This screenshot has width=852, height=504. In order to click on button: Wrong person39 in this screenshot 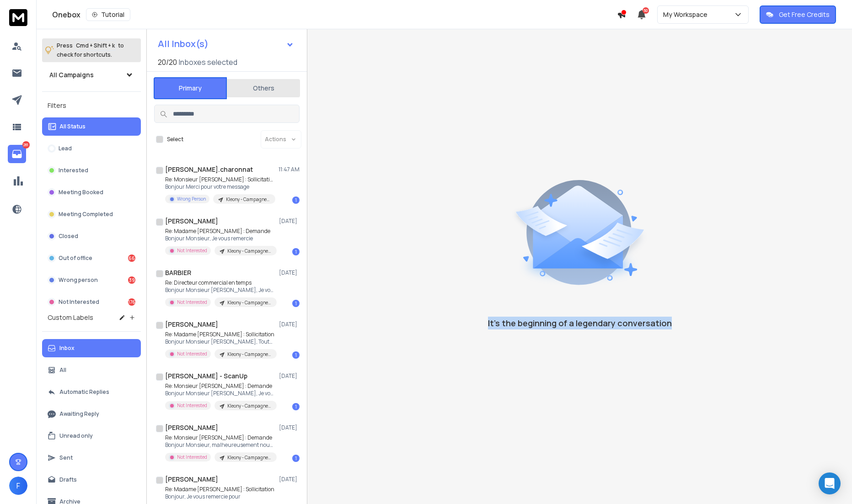, I will do `click(92, 280)`.